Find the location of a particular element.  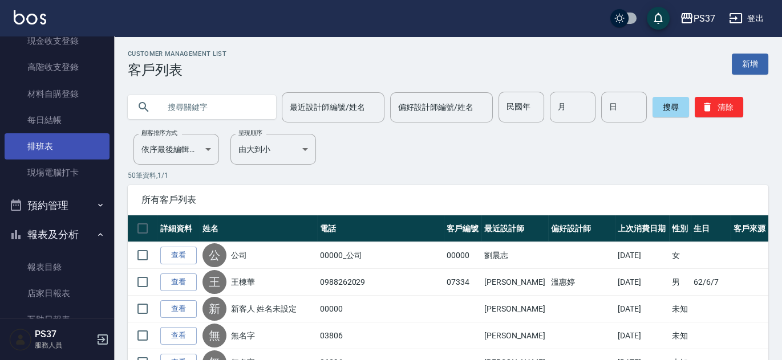

th: 詳細資料 is located at coordinates (179, 229).